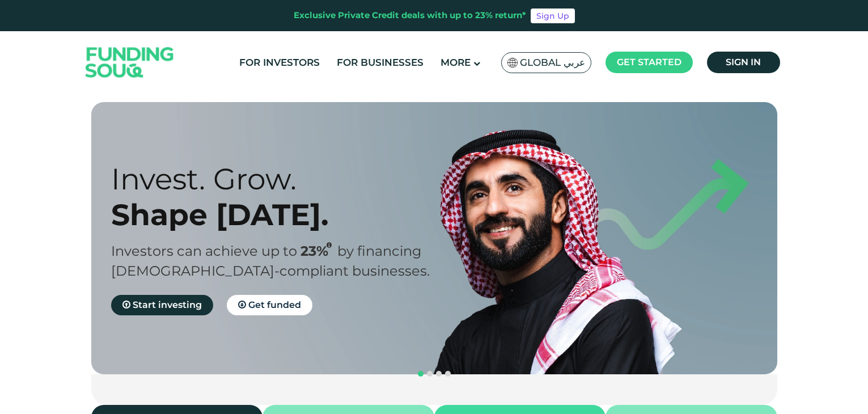  What do you see at coordinates (319, 250) in the screenshot?
I see `span: 23%` at bounding box center [319, 250].